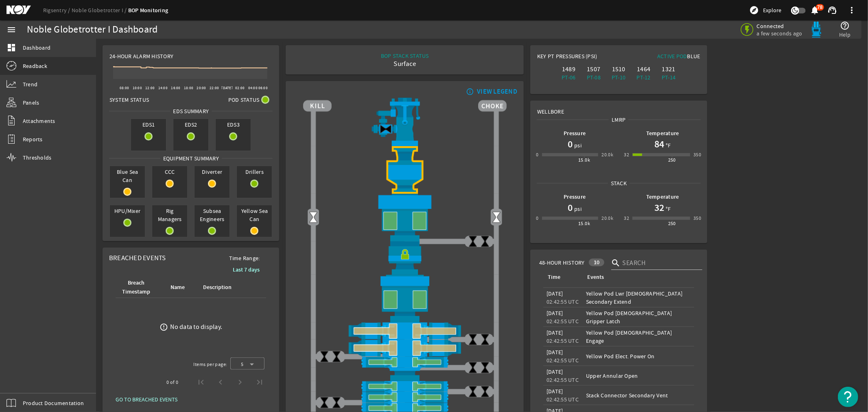 The image size is (868, 412). Describe the element at coordinates (644, 78) in the screenshot. I see `div: PT-12` at that location.